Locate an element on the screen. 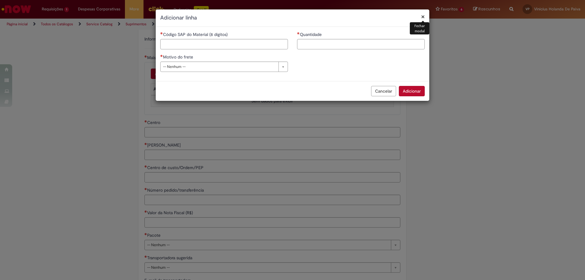 This screenshot has width=585, height=280. div: Fechar modal is located at coordinates (420, 28).